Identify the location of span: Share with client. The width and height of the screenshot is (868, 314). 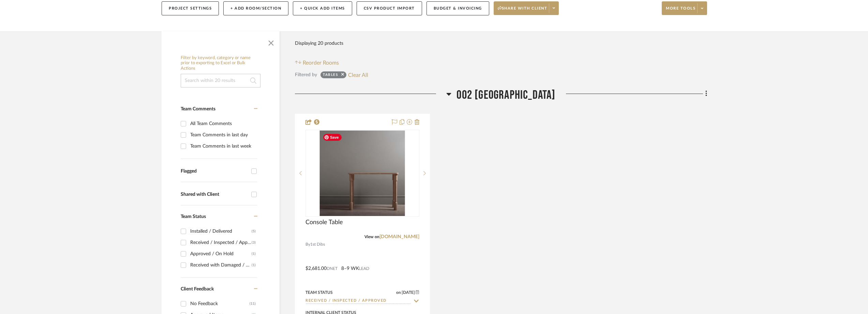
(523, 11).